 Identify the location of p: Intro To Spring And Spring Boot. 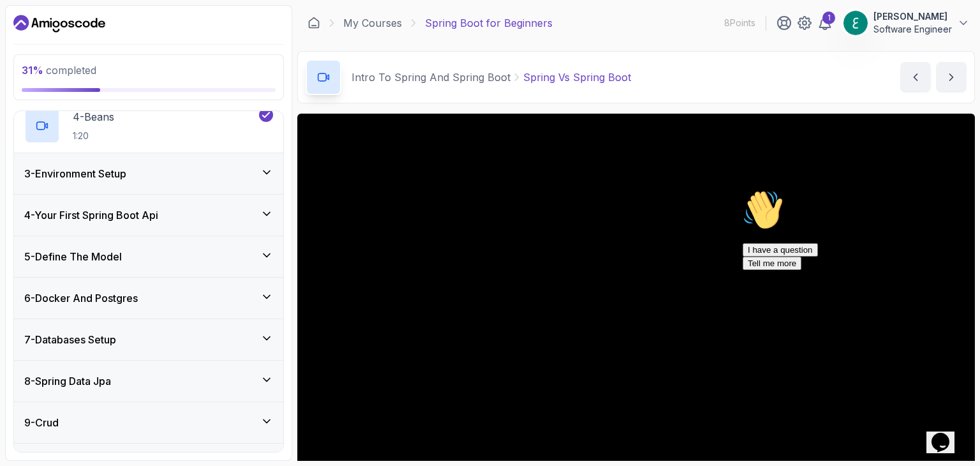
(431, 78).